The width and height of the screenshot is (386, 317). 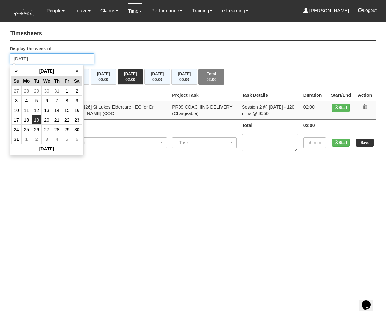 I want to click on td: 8, so click(x=67, y=101).